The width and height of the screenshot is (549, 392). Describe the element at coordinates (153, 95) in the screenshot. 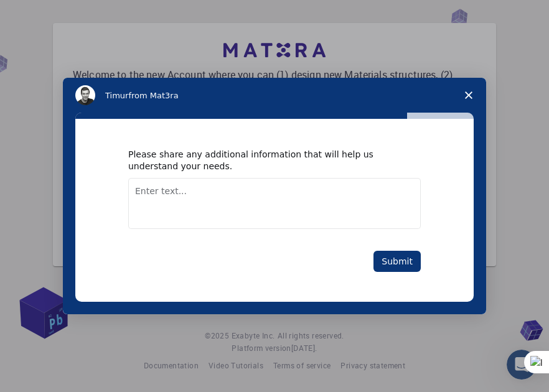

I see `span: from Mat3ra` at that location.